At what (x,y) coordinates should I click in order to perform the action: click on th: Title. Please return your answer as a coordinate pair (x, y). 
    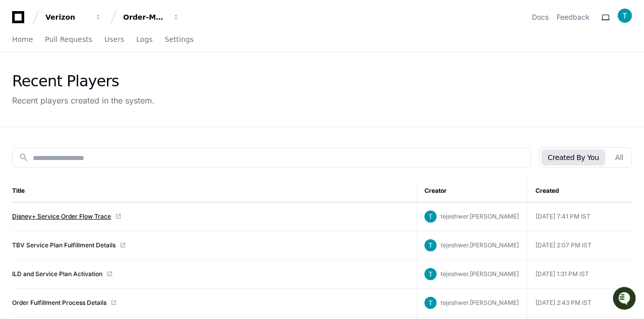
    Looking at the image, I should click on (214, 191).